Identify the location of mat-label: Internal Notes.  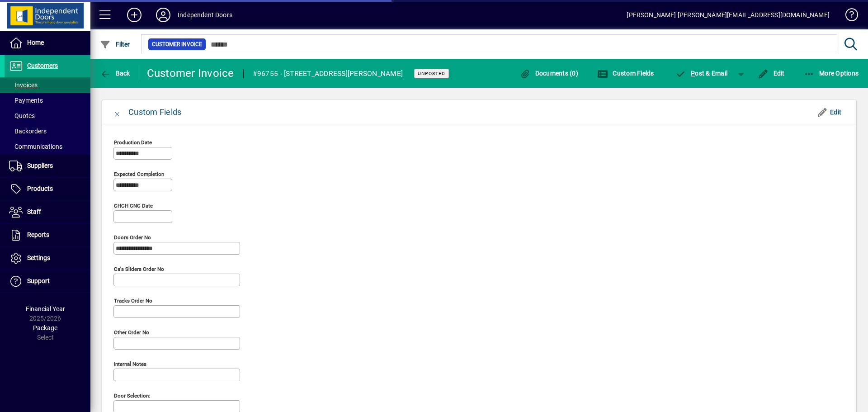
(130, 364).